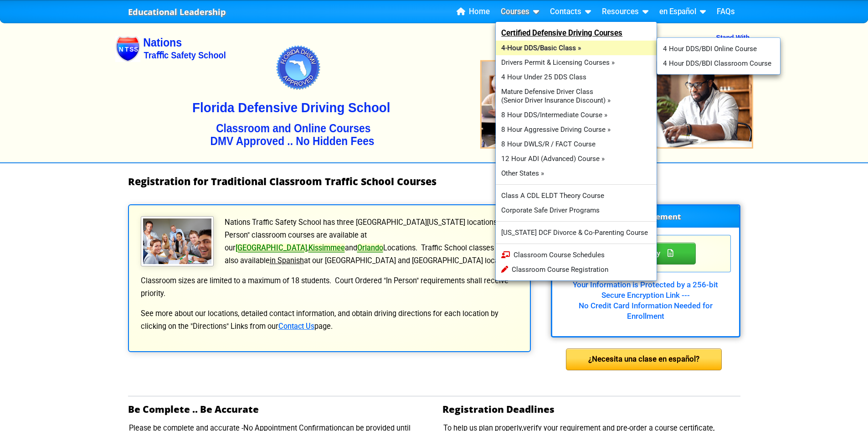 This screenshot has height=431, width=868. I want to click on a: Contact Us, so click(296, 326).